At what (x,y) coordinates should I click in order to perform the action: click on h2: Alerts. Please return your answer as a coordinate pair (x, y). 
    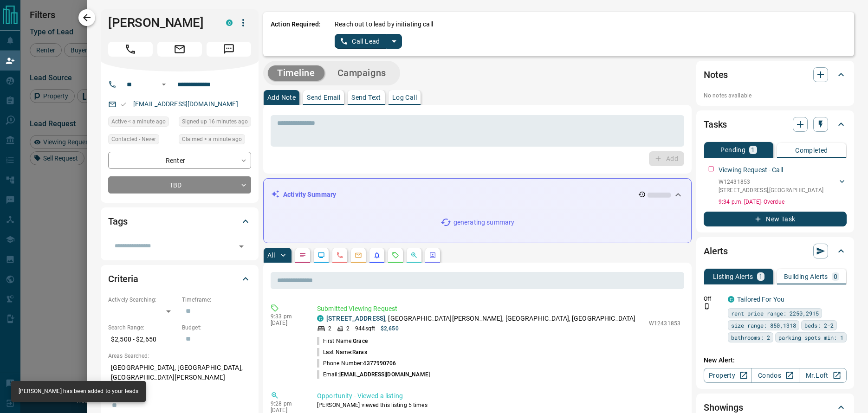
    Looking at the image, I should click on (716, 251).